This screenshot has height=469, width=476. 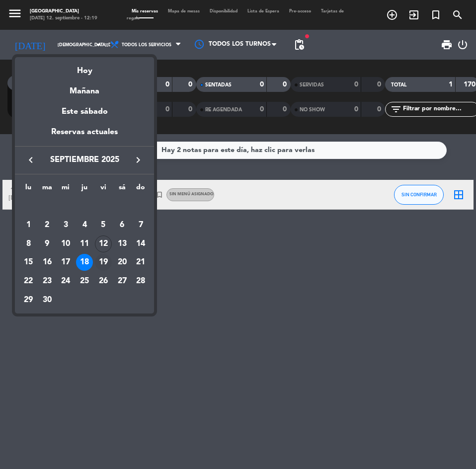 I want to click on div: 18, so click(x=84, y=262).